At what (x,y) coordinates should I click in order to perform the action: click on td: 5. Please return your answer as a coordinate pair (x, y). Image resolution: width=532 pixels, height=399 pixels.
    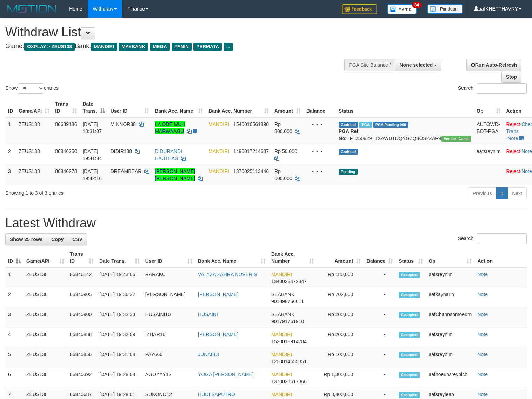
    Looking at the image, I should click on (14, 358).